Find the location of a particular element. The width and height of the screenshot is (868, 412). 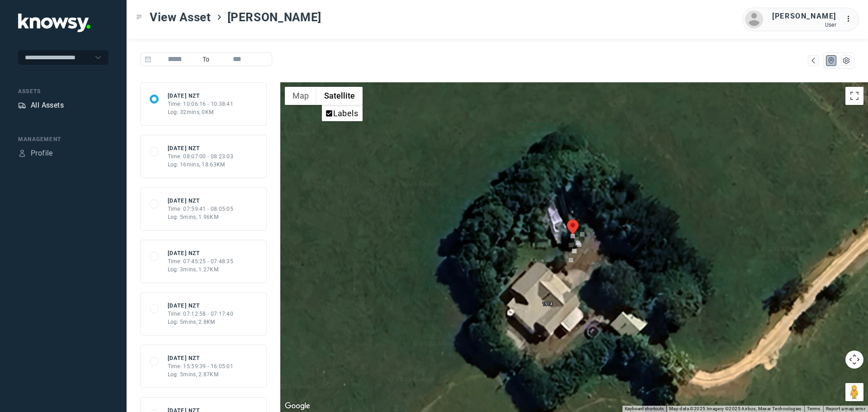

div: Log: 5mins, 2.8KM is located at coordinates (201, 322).